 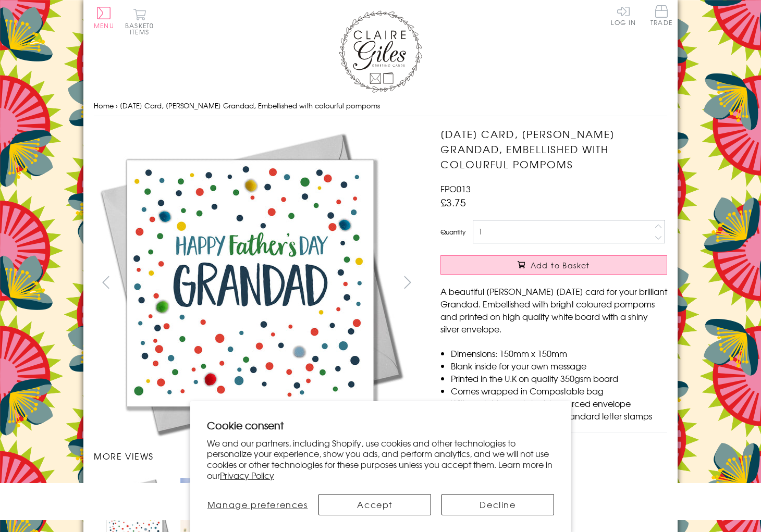 What do you see at coordinates (452, 202) in the screenshot?
I see `span: £3.75` at bounding box center [452, 202].